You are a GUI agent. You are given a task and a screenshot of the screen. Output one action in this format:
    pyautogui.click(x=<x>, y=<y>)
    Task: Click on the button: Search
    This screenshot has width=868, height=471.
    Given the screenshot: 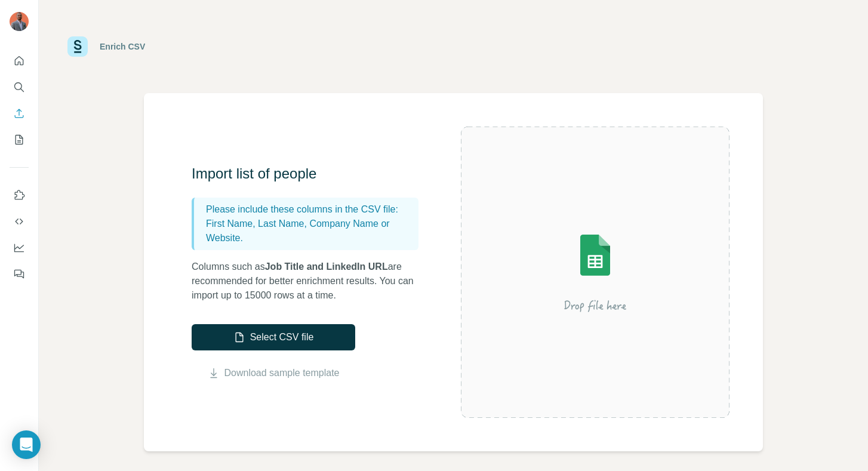 What is the action you would take?
    pyautogui.click(x=19, y=87)
    